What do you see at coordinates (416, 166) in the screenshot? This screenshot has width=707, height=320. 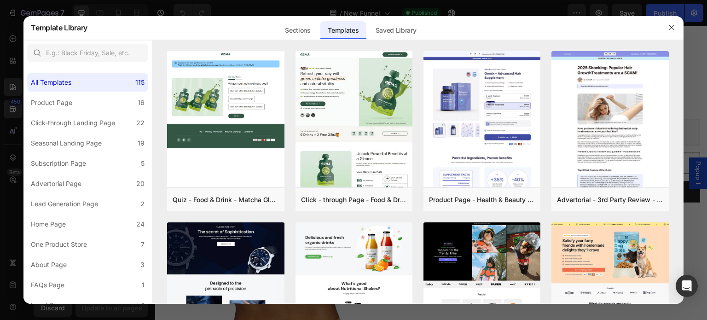 I see `div: Buy it now` at bounding box center [416, 166].